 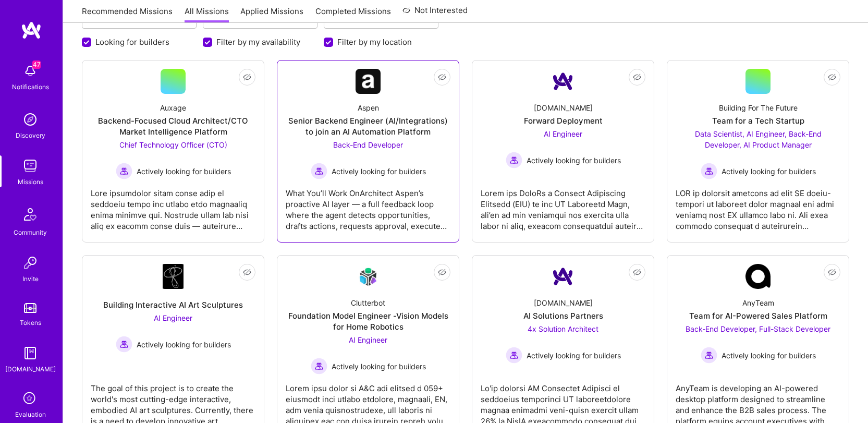 I want to click on a: Recommended Missions, so click(x=127, y=14).